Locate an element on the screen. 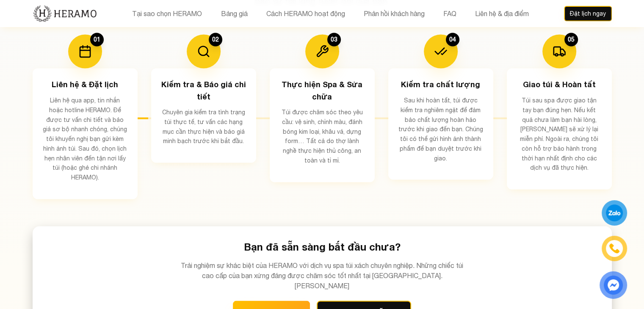 The height and width of the screenshot is (309, 644). a: phone-icon is located at coordinates (615, 249).